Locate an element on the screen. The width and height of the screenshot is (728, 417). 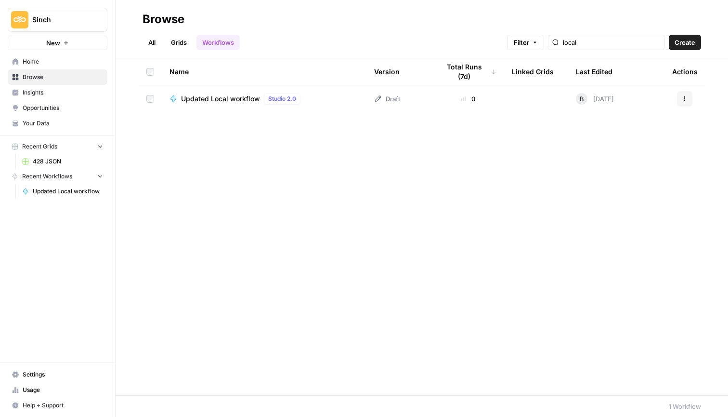
span: Help + Support is located at coordinates (63, 405).